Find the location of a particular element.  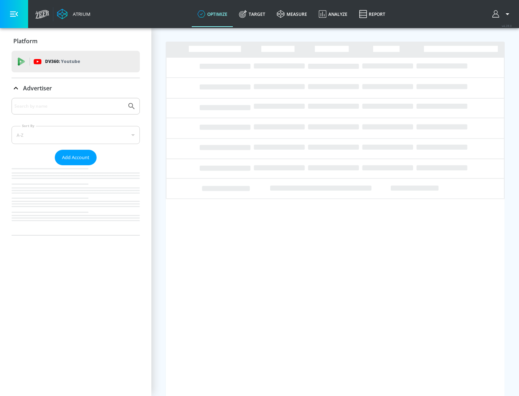

p: Platform is located at coordinates (25, 41).